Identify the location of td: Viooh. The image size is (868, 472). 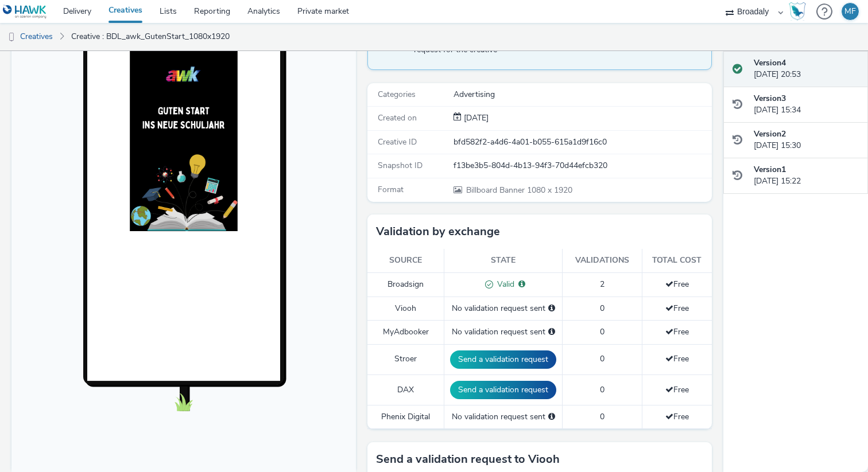
(406, 308).